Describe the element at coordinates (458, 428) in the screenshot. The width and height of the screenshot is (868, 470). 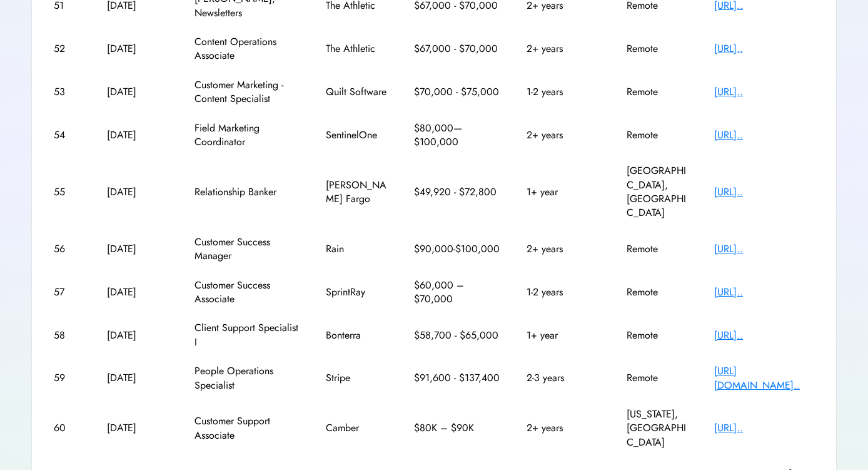
I see `div: $80K – $90K` at that location.